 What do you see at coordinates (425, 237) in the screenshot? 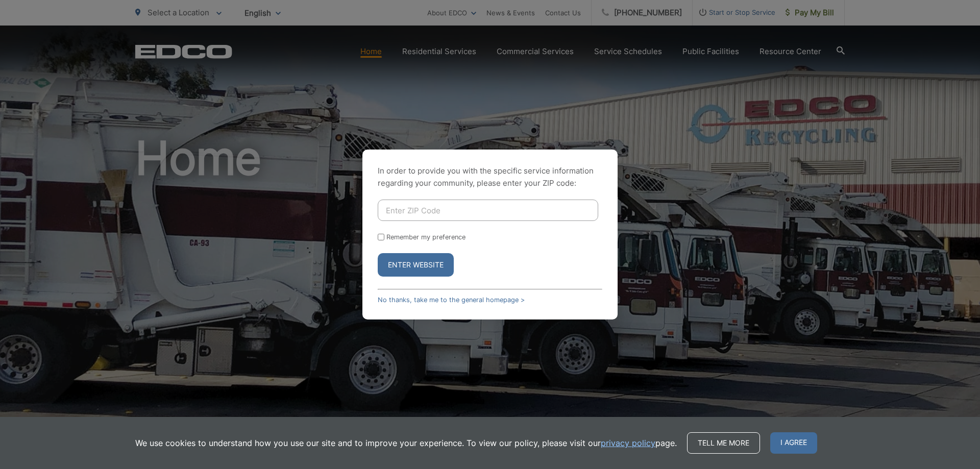
I see `label: Remember my preference` at bounding box center [425, 237].